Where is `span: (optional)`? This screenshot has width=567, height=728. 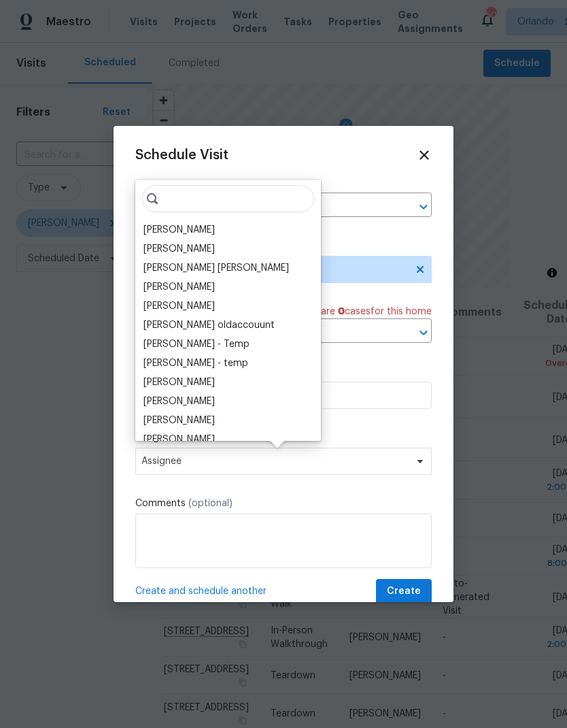 span: (optional) is located at coordinates (210, 504).